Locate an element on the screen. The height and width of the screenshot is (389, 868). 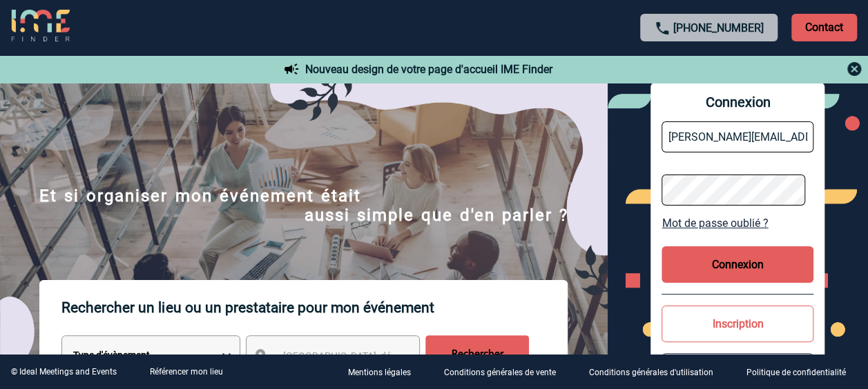
a: Conditions générales de vente is located at coordinates (505, 372).